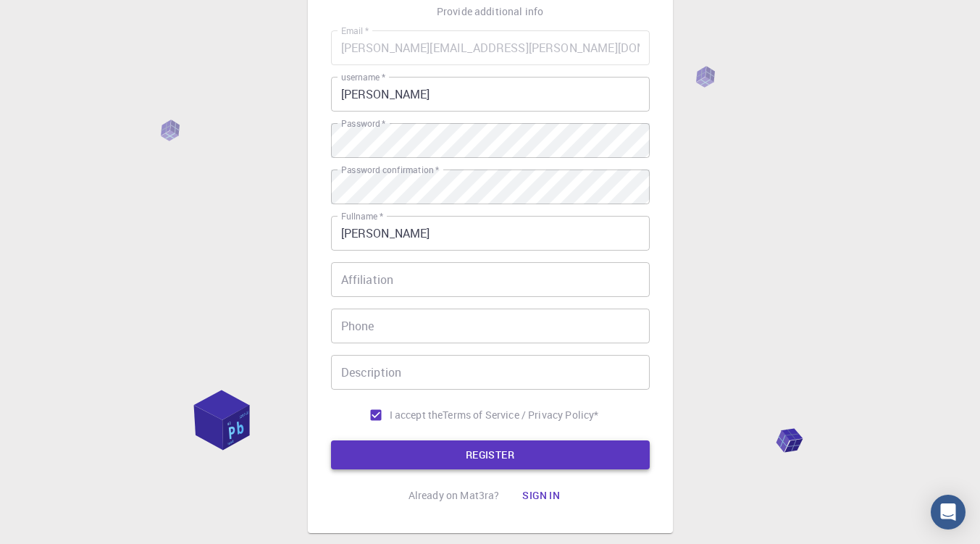 This screenshot has height=544, width=980. Describe the element at coordinates (355, 30) in the screenshot. I see `label: Email` at that location.